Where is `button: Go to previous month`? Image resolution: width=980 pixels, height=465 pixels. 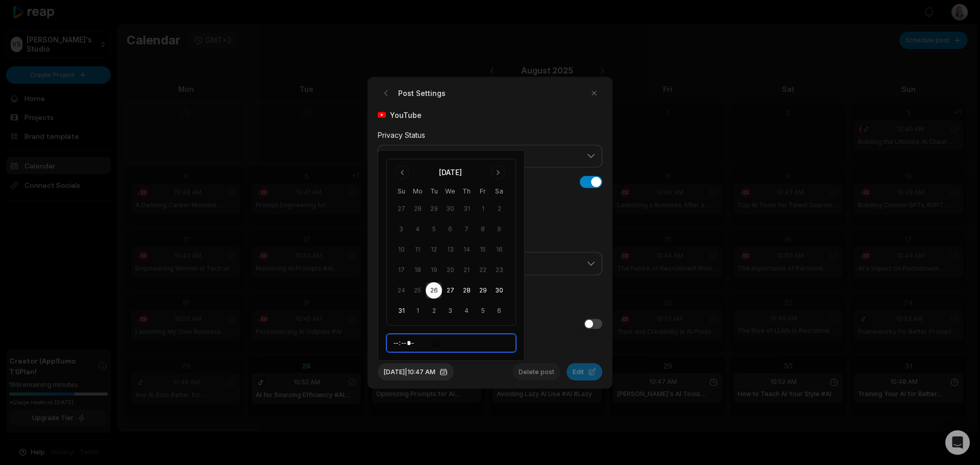 button: Go to previous month is located at coordinates (402, 173).